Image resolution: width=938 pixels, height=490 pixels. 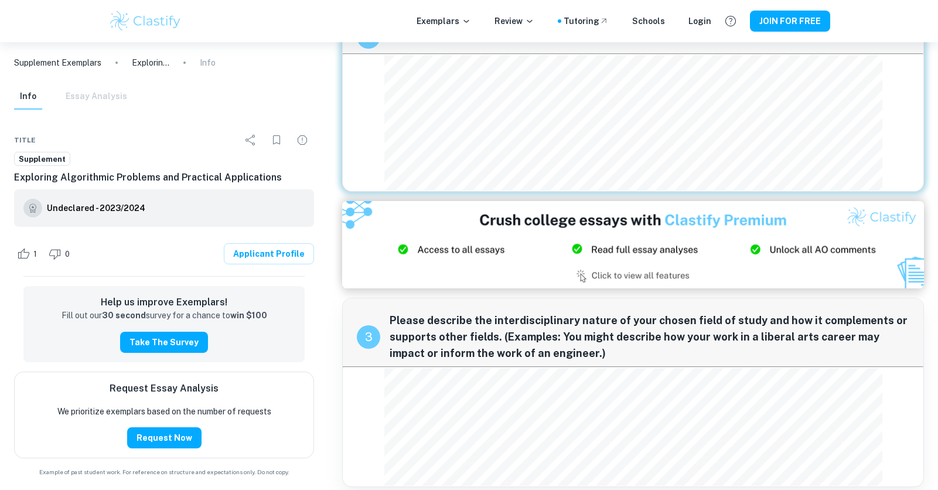 I want to click on a: Clastify logo, so click(x=145, y=21).